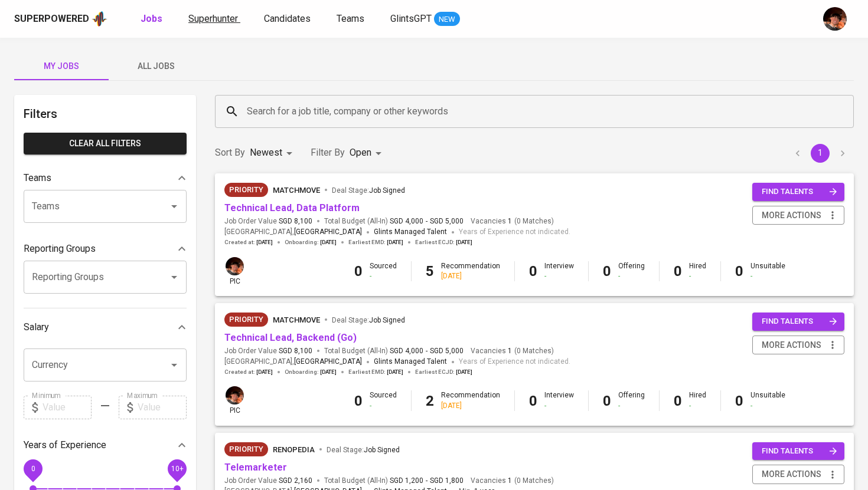 The width and height of the screenshot is (868, 490). What do you see at coordinates (105, 144) in the screenshot?
I see `span: Clear All filters` at bounding box center [105, 144].